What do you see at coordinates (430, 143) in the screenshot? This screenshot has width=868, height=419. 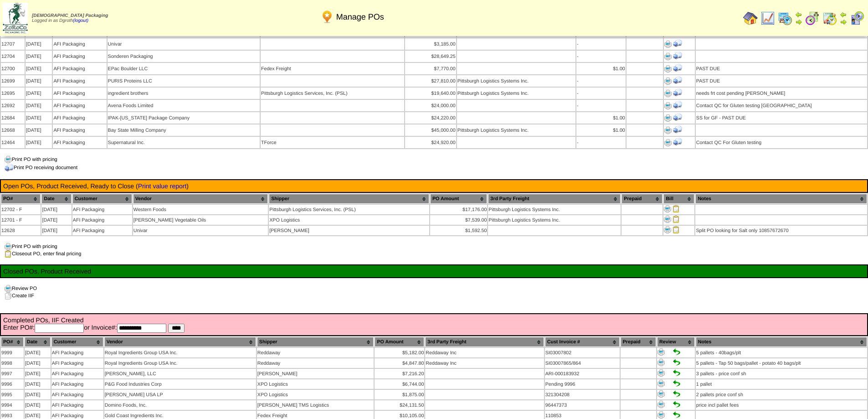 I see `div: $24,920.00` at bounding box center [430, 143].